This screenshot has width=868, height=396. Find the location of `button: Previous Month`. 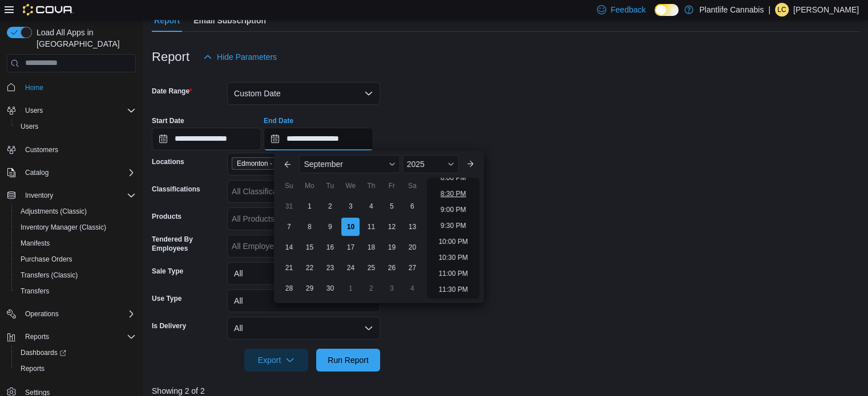

button: Previous Month is located at coordinates (287, 164).